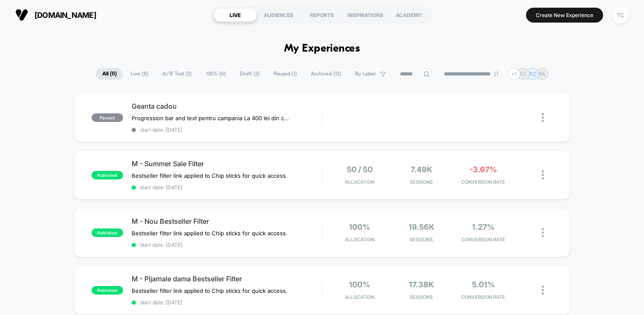 This screenshot has height=315, width=644. I want to click on span: 17.38k, so click(421, 284).